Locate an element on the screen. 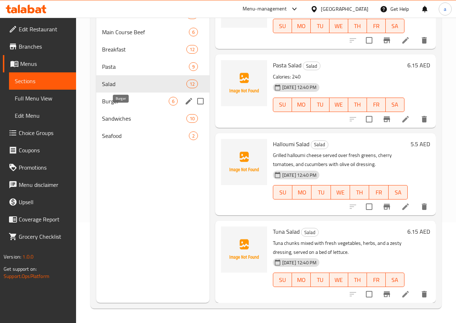 Image resolution: width=456 pixels, height=323 pixels. a: Full Menu View is located at coordinates (43, 98).